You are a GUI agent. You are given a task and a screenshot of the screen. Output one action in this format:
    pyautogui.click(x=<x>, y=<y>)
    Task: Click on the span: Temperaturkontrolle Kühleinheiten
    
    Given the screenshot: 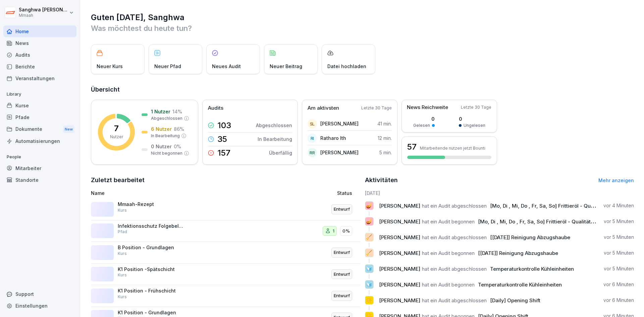 What is the action you would take?
    pyautogui.click(x=532, y=268)
    